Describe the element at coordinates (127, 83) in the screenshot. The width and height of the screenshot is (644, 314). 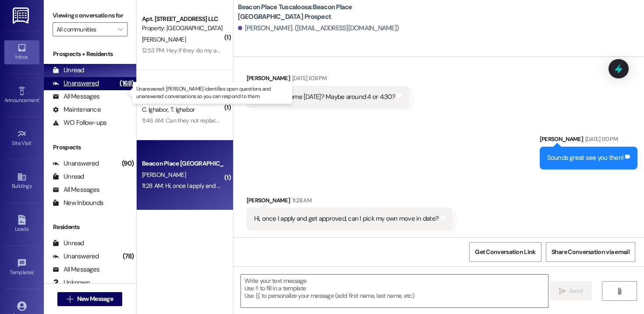
I see `div: (168)` at that location.